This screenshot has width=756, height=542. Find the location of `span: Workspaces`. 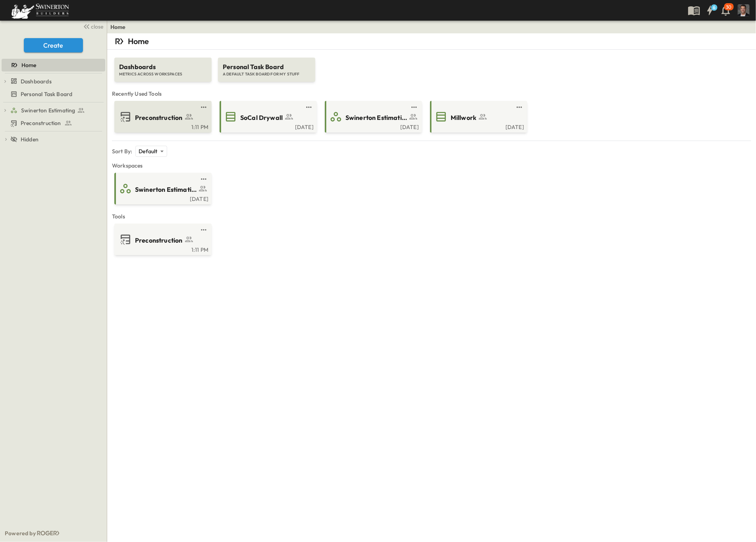

span: Workspaces is located at coordinates (432, 166).